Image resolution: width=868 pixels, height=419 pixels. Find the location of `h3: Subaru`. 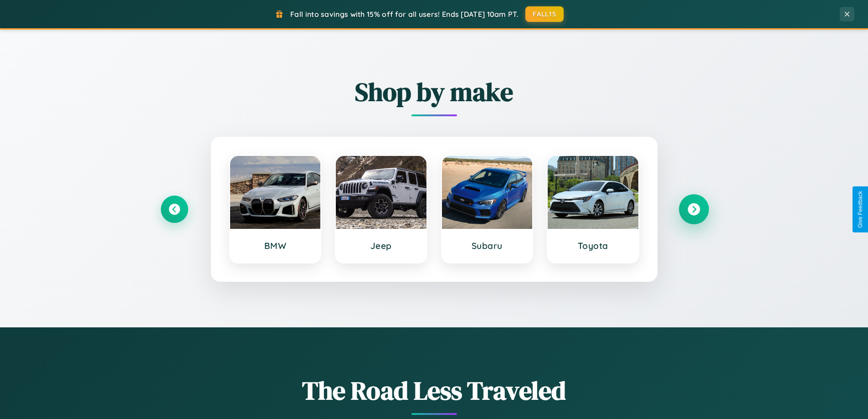

h3: Subaru is located at coordinates (487, 246).